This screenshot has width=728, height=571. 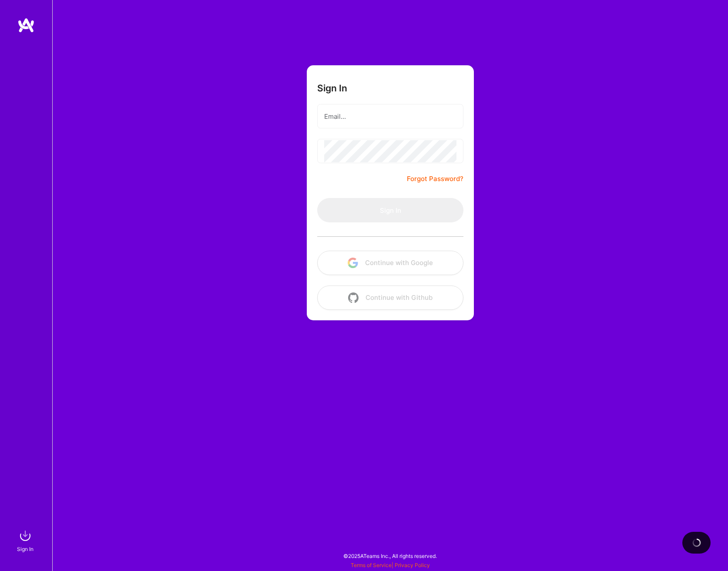 What do you see at coordinates (26, 25) in the screenshot?
I see `img: logo` at bounding box center [26, 25].